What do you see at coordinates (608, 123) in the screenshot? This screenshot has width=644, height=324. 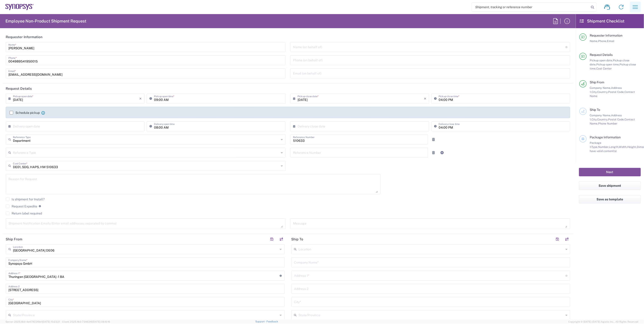 I see `span: Phone Number` at bounding box center [608, 123].